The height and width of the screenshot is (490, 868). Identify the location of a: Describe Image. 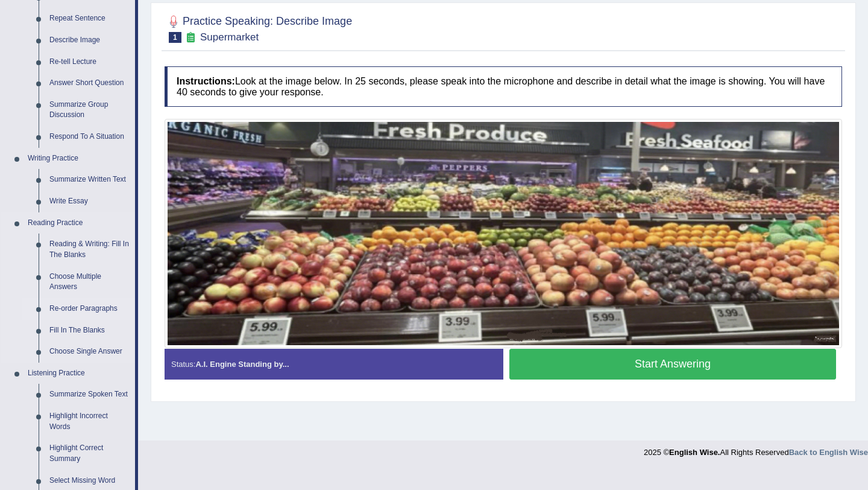
(89, 41).